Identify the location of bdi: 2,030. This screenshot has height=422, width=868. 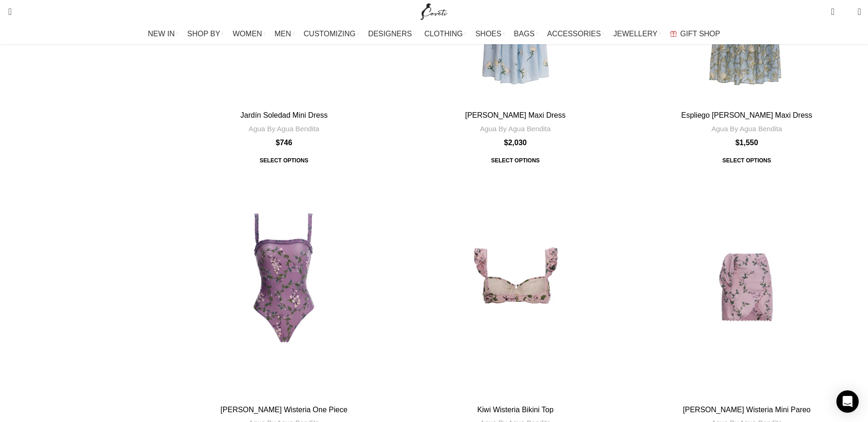
(515, 143).